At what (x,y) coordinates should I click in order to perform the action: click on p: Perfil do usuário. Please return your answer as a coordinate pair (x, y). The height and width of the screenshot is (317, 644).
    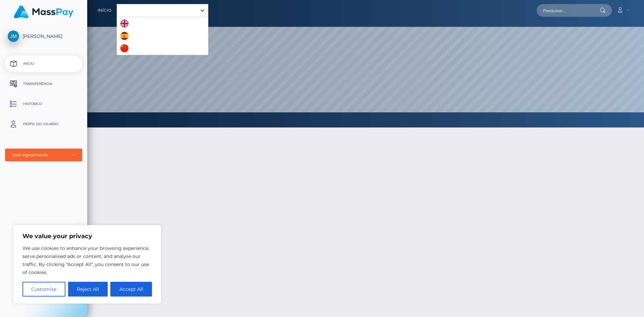
    Looking at the image, I should click on (44, 124).